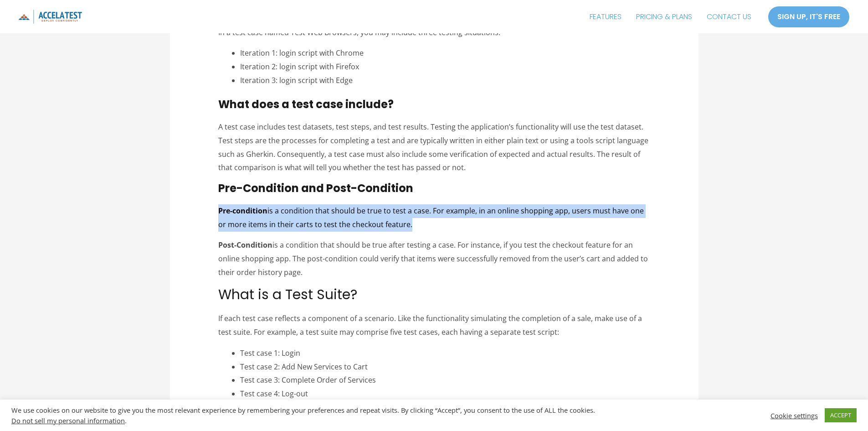 The image size is (868, 431). Describe the element at coordinates (809, 17) in the screenshot. I see `div: SIGN UP, IT'S FREE` at that location.